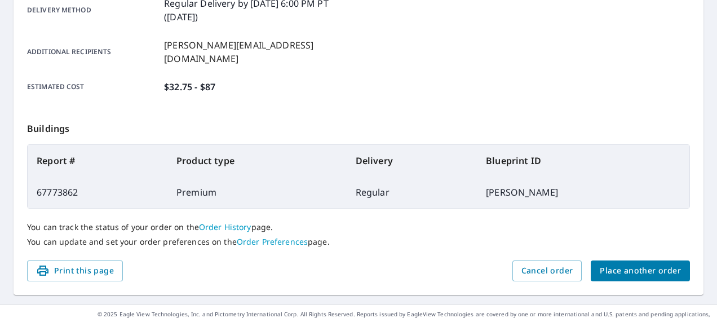 The image size is (717, 318). What do you see at coordinates (75, 271) in the screenshot?
I see `button: Print this page` at bounding box center [75, 271].